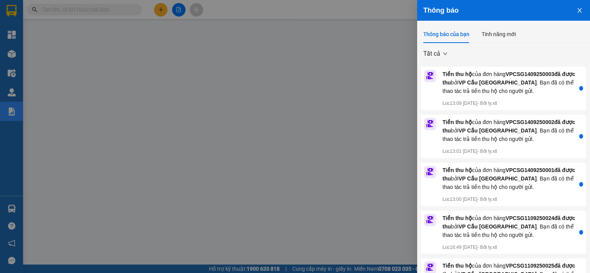 The image size is (590, 273). What do you see at coordinates (509, 78) in the screenshot?
I see `span: VPCSG1409250003 đã được thu` at bounding box center [509, 78].